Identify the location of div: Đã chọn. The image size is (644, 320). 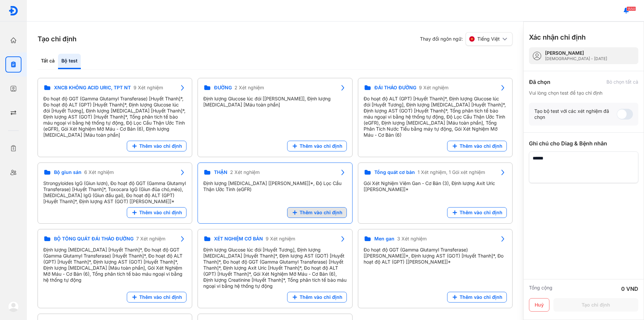
(539, 82).